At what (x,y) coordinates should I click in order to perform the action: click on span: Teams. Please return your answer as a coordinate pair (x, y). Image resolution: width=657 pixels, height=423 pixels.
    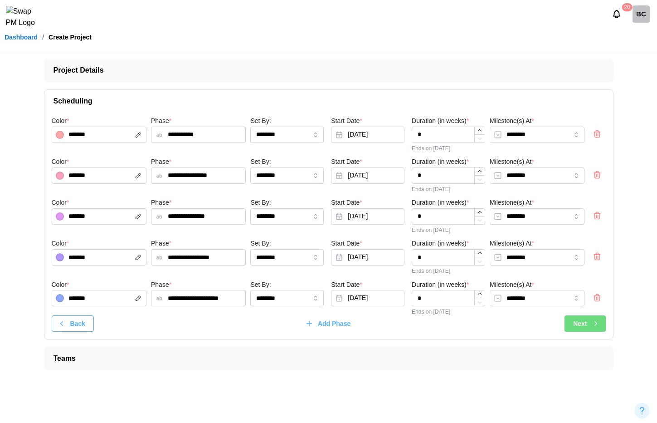
    Looking at the image, I should click on (325, 358).